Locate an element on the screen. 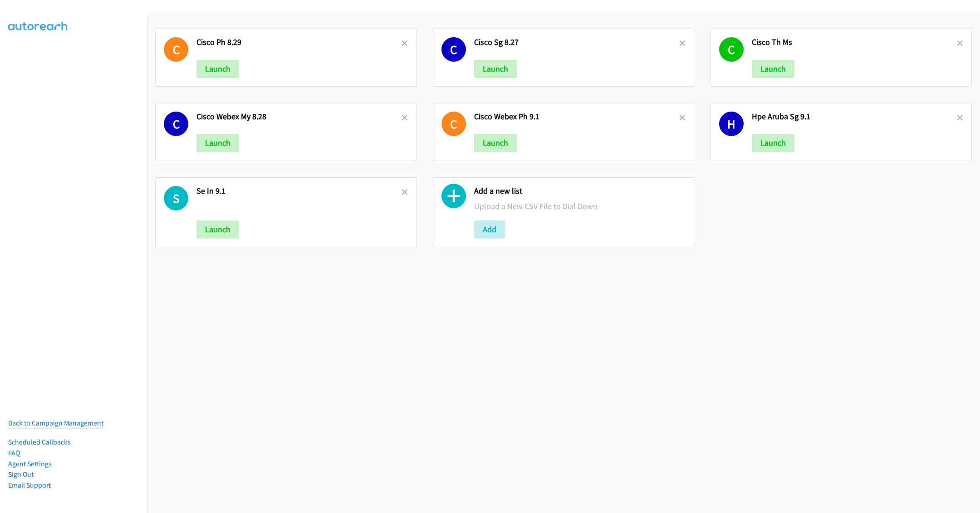 Image resolution: width=980 pixels, height=513 pixels. a: Sign Out is located at coordinates (21, 474).